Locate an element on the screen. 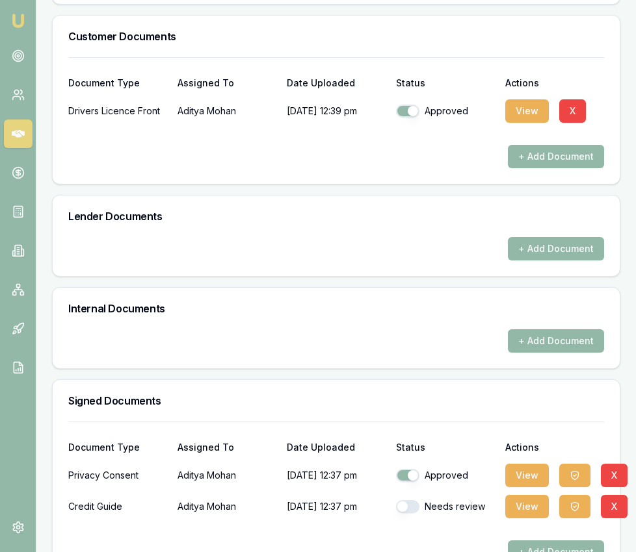  div: Needs review is located at coordinates (445, 507).